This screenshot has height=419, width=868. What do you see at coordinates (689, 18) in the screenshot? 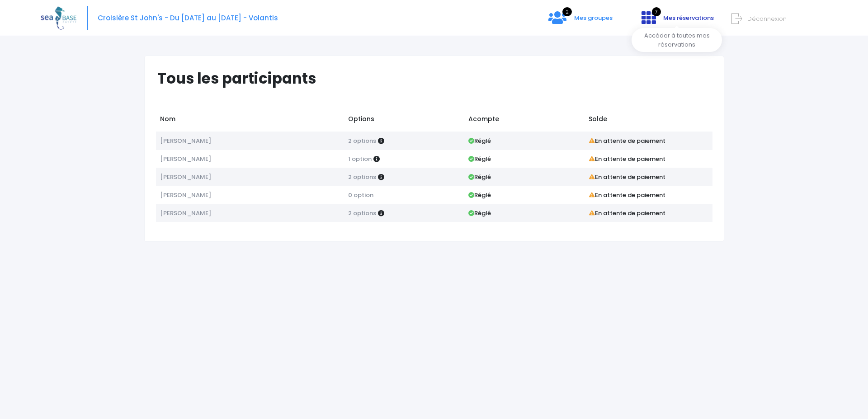
I see `span: Mes réservations` at bounding box center [689, 18].